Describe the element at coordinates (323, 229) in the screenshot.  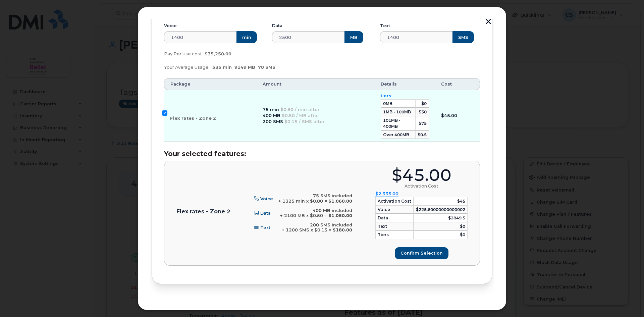
I see `span: $0.15 =` at that location.